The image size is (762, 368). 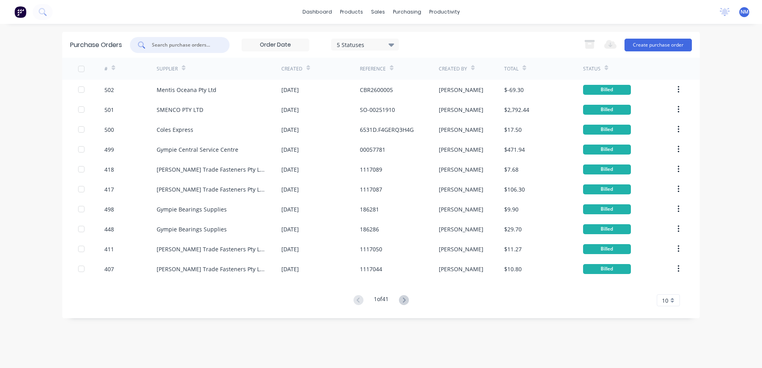 What do you see at coordinates (515, 149) in the screenshot?
I see `div: $471.94` at bounding box center [515, 149].